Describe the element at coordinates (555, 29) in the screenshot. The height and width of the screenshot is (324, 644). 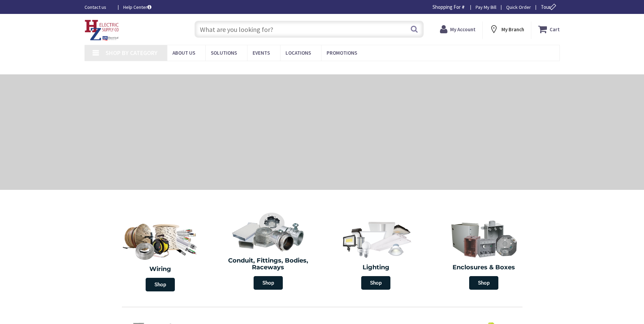
I see `strong: Cart` at that location.